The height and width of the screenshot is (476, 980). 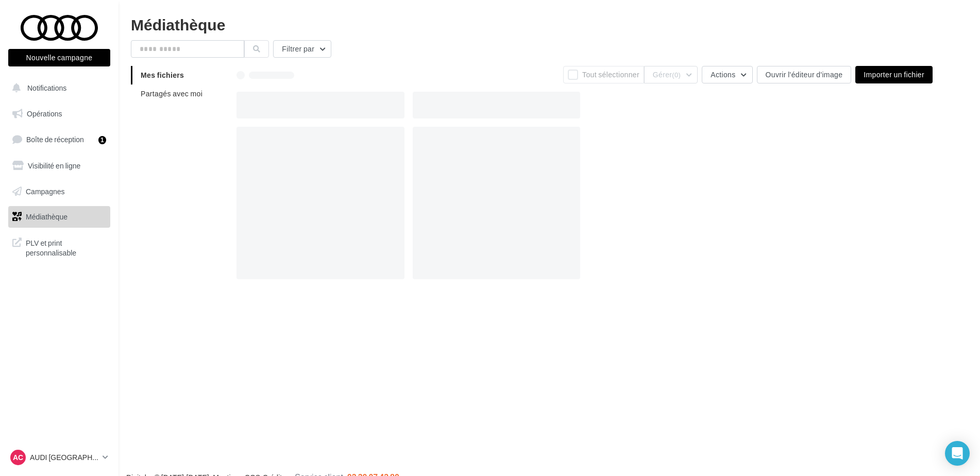 What do you see at coordinates (676, 75) in the screenshot?
I see `span: (0)` at bounding box center [676, 75].